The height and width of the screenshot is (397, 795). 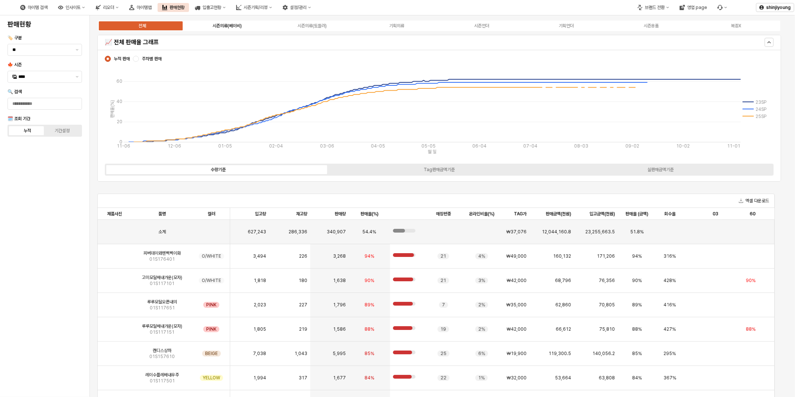 I want to click on span: 회수율, so click(x=670, y=214).